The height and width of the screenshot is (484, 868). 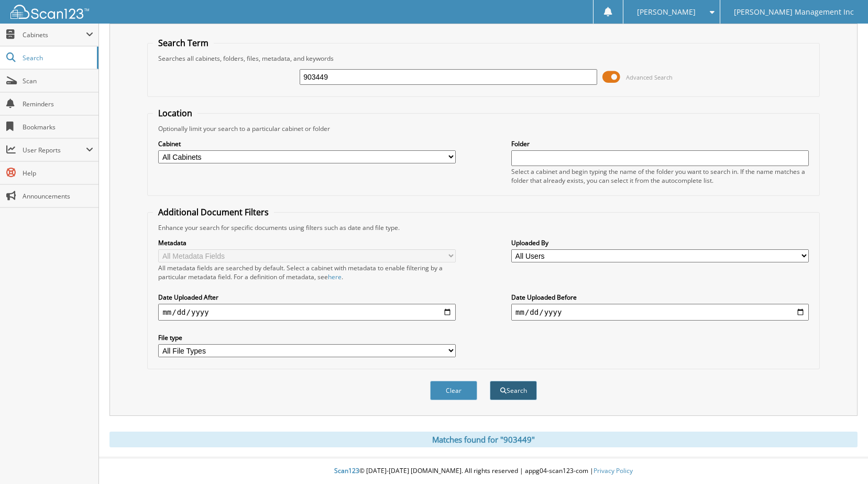 What do you see at coordinates (213, 212) in the screenshot?
I see `legend: Additional Document Filters` at bounding box center [213, 212].